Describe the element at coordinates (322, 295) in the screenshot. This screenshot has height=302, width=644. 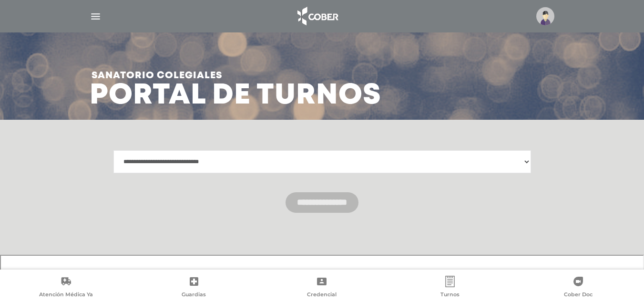
I see `span: Credencial` at that location.